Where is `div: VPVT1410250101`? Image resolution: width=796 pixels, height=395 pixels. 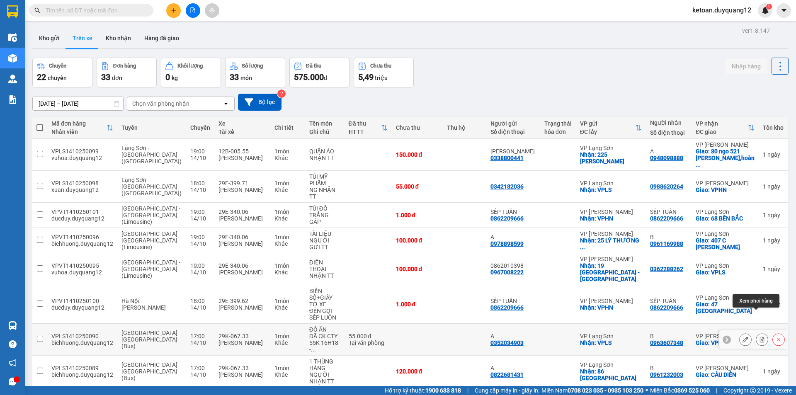
div: VPVT1410250101 is located at coordinates (82, 212).